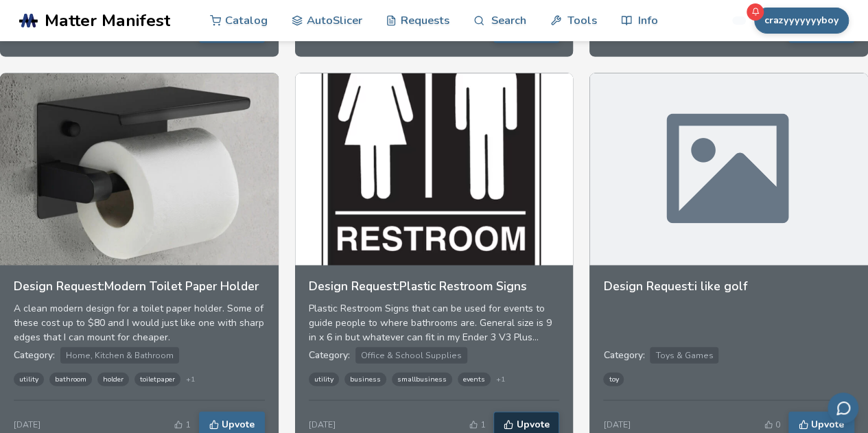 Image resolution: width=868 pixels, height=433 pixels. I want to click on span: 0, so click(778, 425).